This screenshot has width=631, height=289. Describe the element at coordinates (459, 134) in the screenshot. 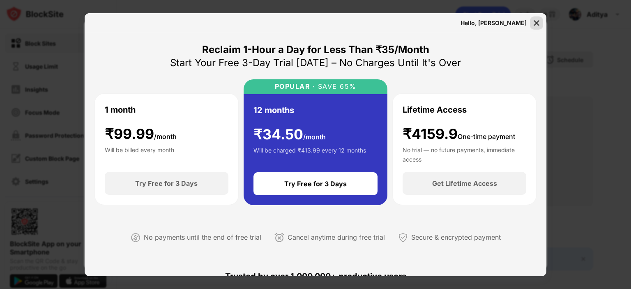

I see `div: ₹4159.9` at that location.